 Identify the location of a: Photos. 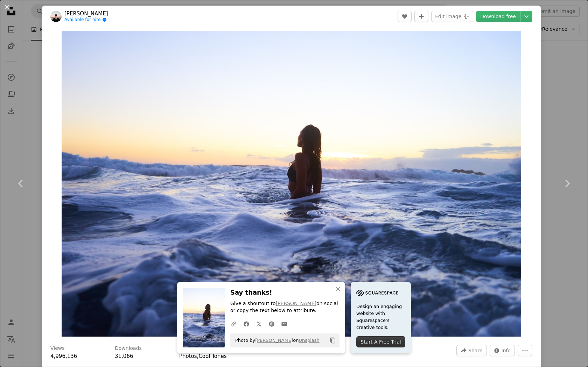
(188, 356).